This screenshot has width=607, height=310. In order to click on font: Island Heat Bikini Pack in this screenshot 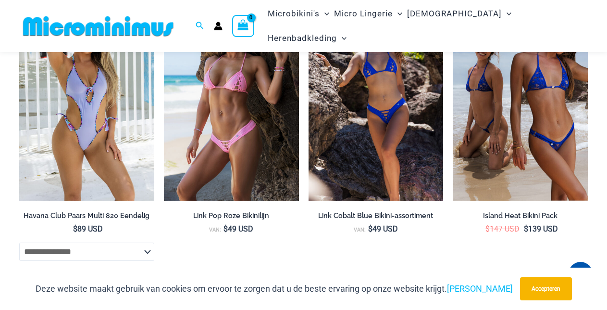, I will do `click(520, 215)`.